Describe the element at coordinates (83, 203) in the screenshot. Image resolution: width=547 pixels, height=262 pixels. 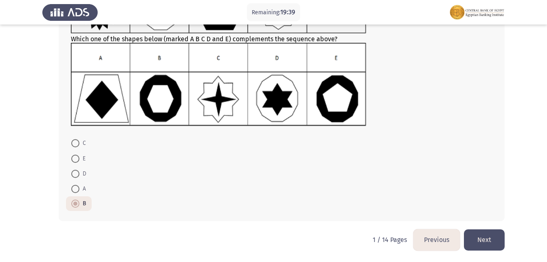
I see `span: B` at that location.